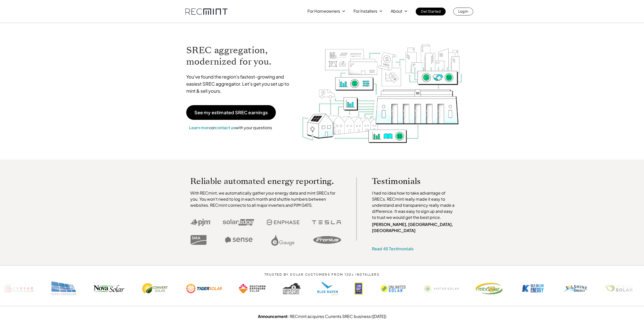  Describe the element at coordinates (392, 249) in the screenshot. I see `a: Read 45 Testimonials` at that location.